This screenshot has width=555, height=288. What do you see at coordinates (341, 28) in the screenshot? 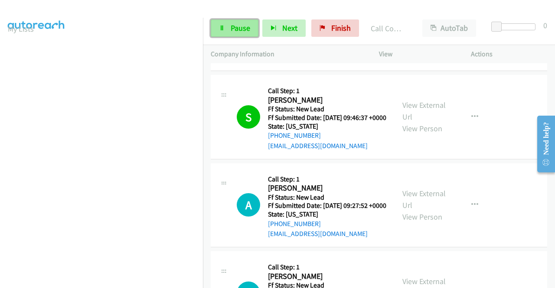
I see `span: Finish` at bounding box center [341, 28].